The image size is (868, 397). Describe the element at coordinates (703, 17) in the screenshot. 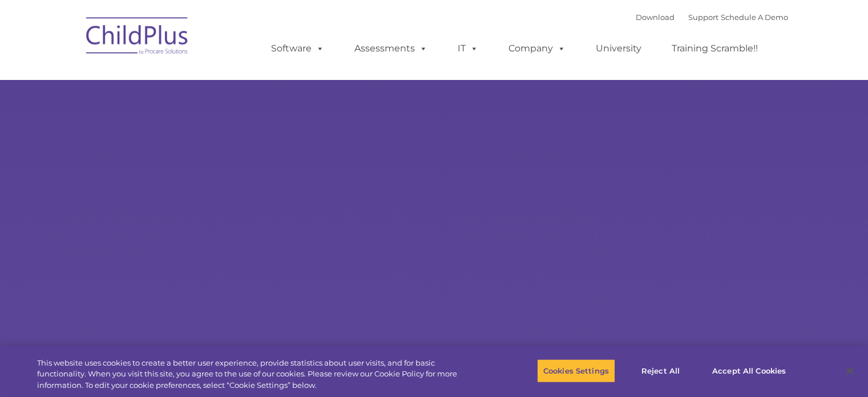

I see `a: Support` at that location.